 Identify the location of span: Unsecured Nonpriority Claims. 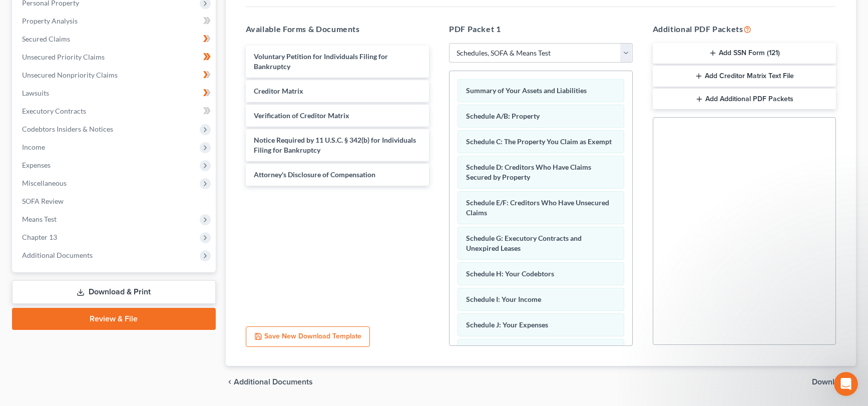
(70, 75).